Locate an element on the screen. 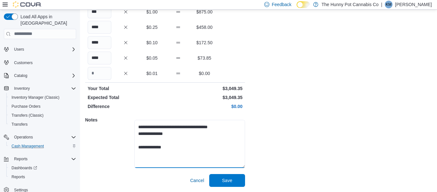  a: Customers is located at coordinates (23, 63).